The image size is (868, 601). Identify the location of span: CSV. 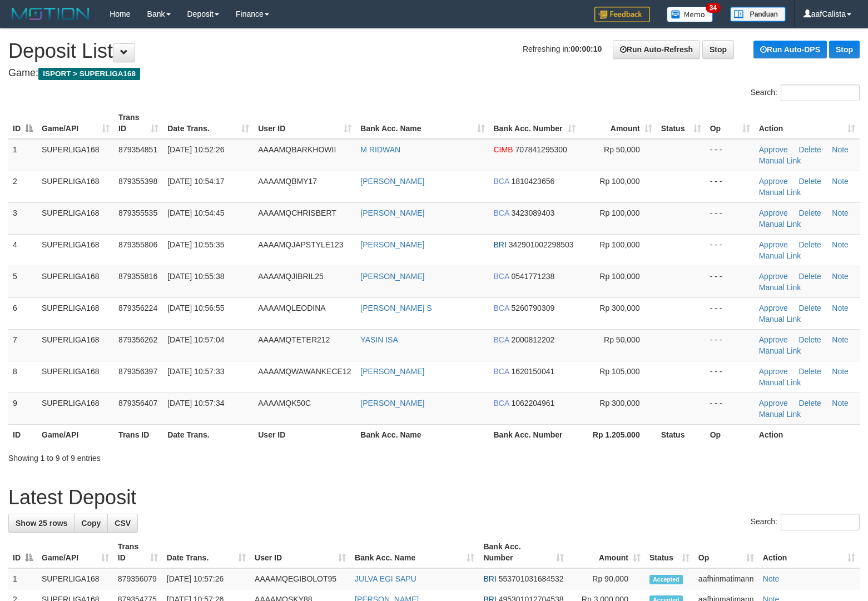
(123, 523).